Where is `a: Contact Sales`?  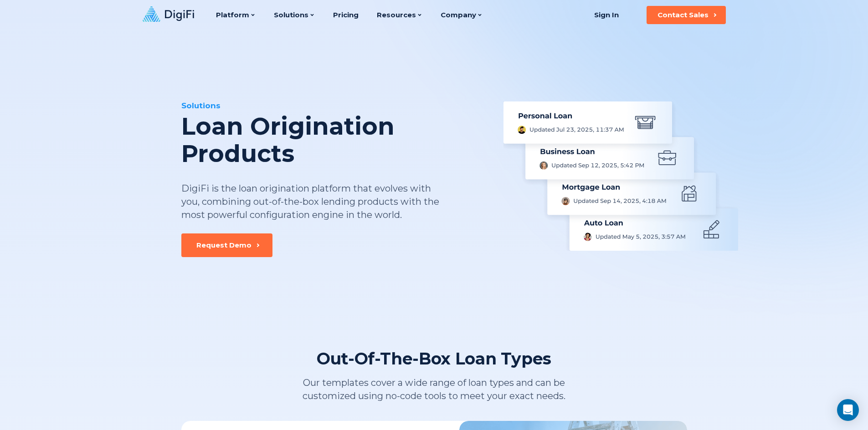
a: Contact Sales is located at coordinates (686, 15).